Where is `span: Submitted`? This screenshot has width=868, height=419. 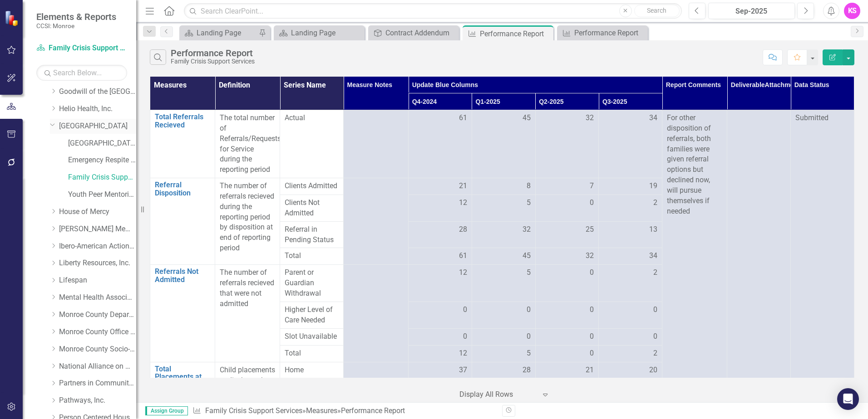
span: Submitted is located at coordinates (812, 118).